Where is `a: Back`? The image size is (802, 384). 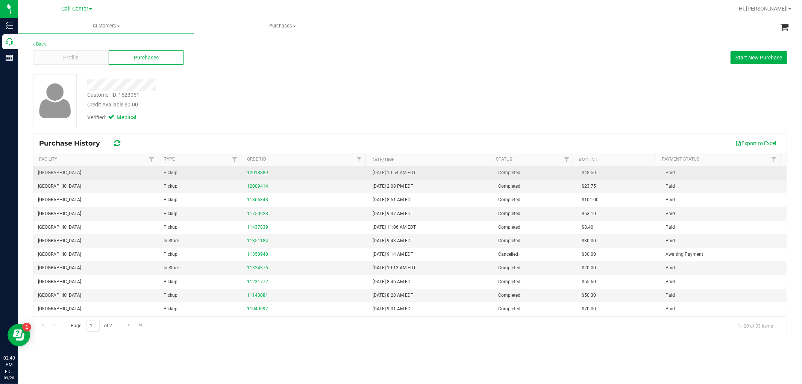
a: Back is located at coordinates (39, 44).